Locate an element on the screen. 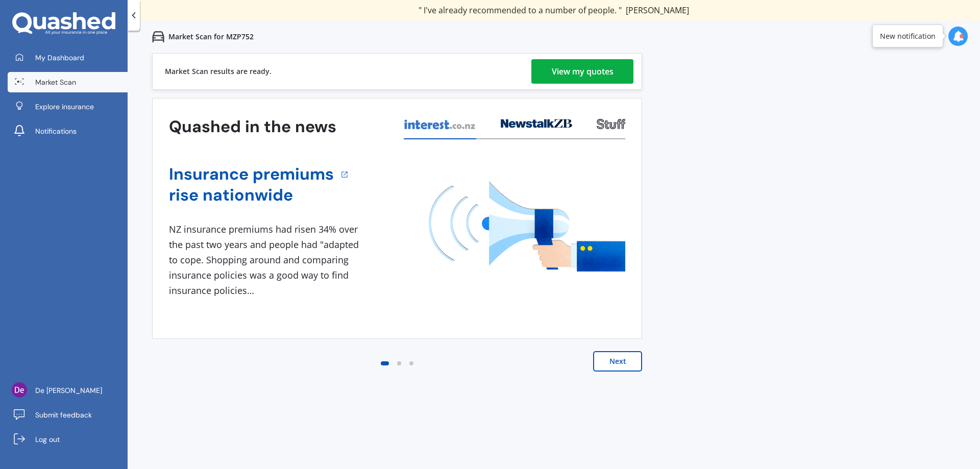 The width and height of the screenshot is (980, 469). a: rise nationwide is located at coordinates (251, 195).